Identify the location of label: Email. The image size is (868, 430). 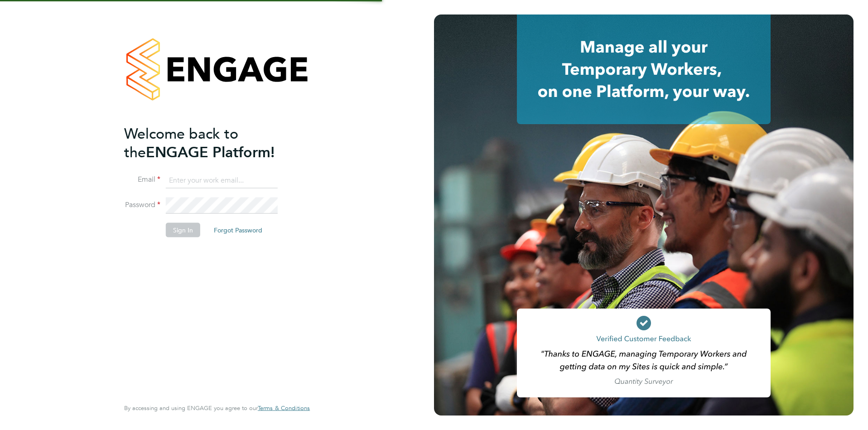
(142, 179).